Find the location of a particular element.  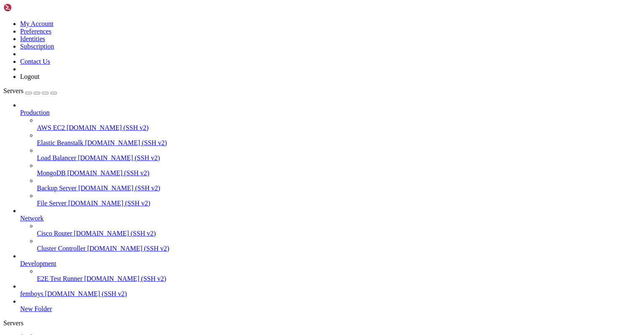

span: MongoDB is located at coordinates (51, 173).